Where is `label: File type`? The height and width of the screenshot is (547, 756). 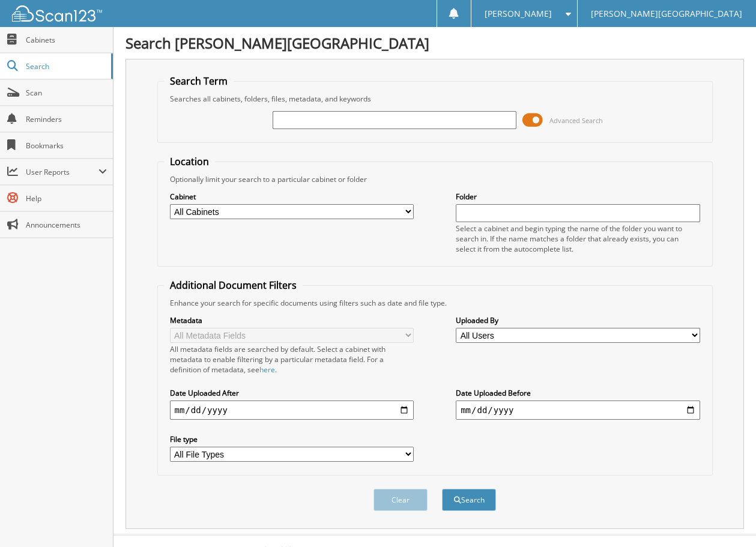 label: File type is located at coordinates (291, 439).